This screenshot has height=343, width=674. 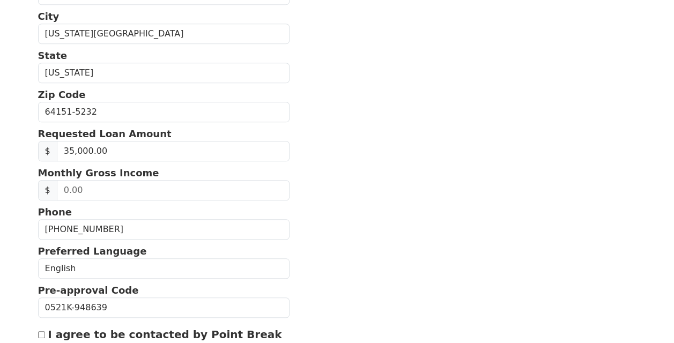 What do you see at coordinates (164, 173) in the screenshot?
I see `p: Monthly Gross Income` at bounding box center [164, 173].